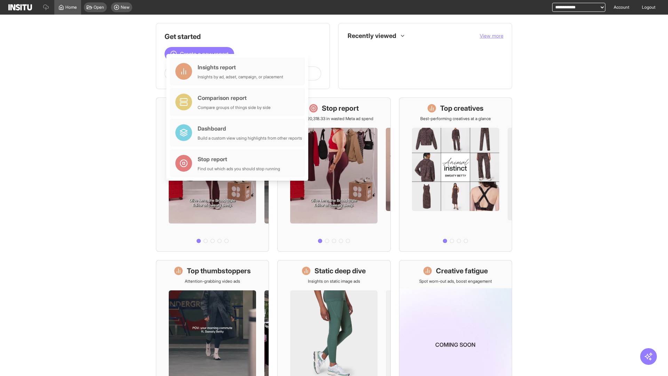 The height and width of the screenshot is (376, 668). Describe the element at coordinates (243, 37) in the screenshot. I see `h1: Get started` at that location.